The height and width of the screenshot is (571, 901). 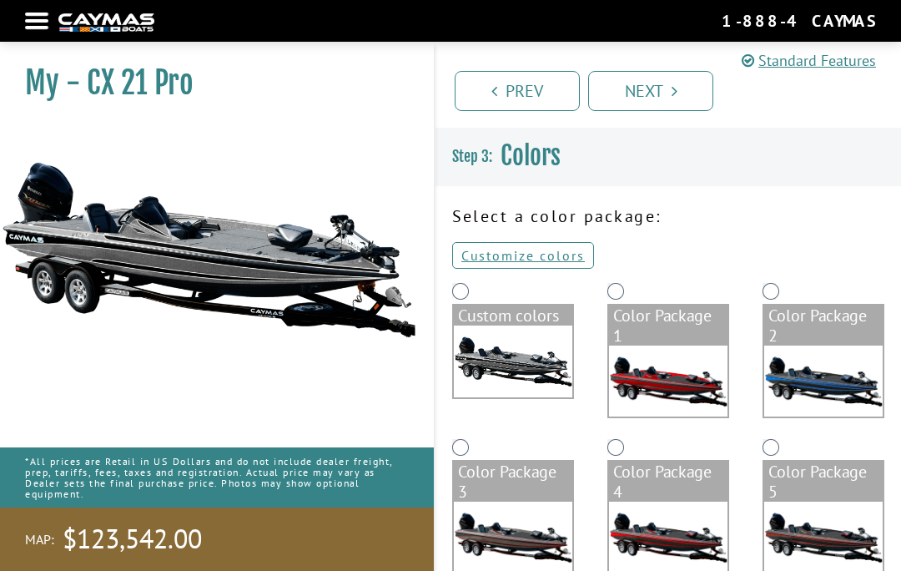 I want to click on p: *All prices are Retail in US Dollars and do not include dealer freight, prep, tariffs, fees, taxe..., so click(x=217, y=477).